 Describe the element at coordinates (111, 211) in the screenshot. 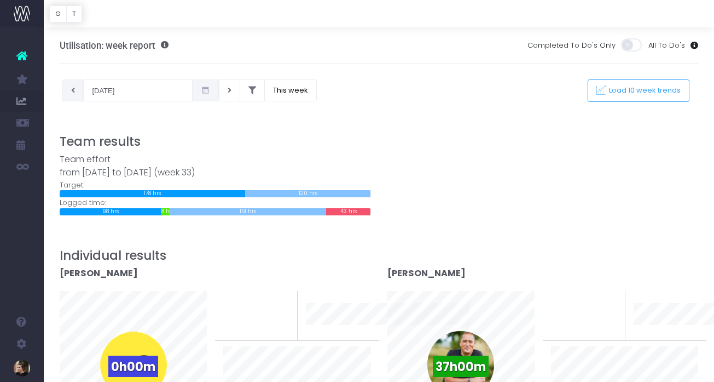

I see `div: 98 hrs` at that location.